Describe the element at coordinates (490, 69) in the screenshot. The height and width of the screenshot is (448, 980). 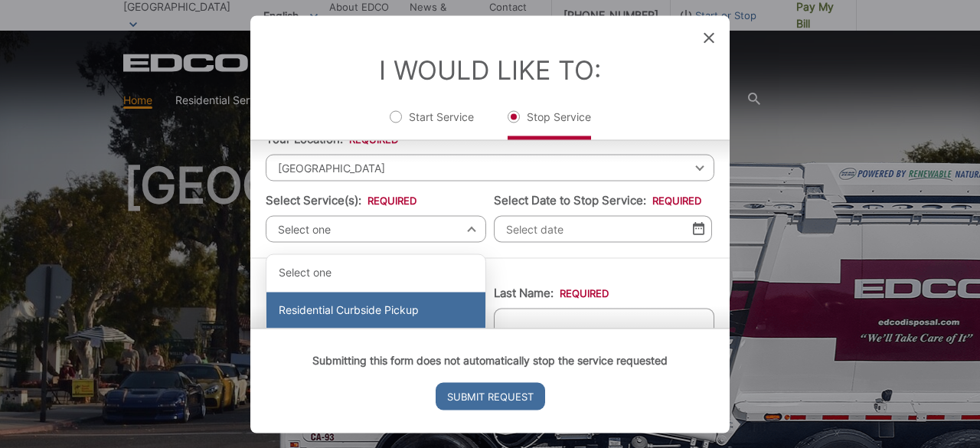
I see `label: I Would Like To:` at that location.